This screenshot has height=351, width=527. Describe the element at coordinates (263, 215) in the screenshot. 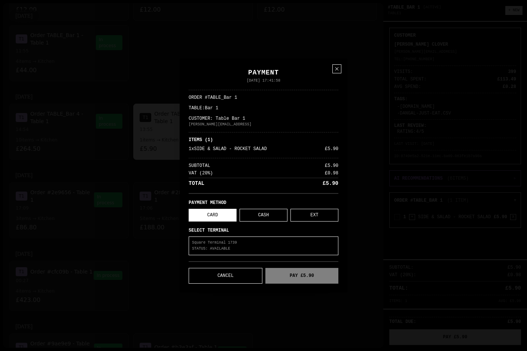

I see `button: CASH` at that location.